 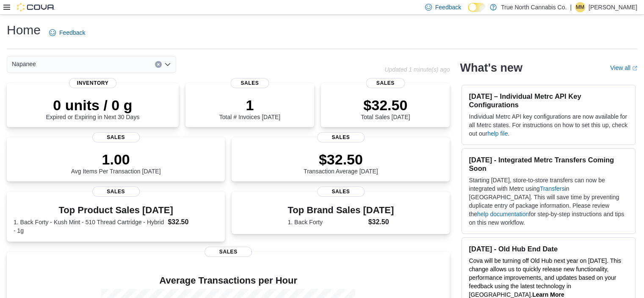 I want to click on input: Dark Mode, so click(x=477, y=7).